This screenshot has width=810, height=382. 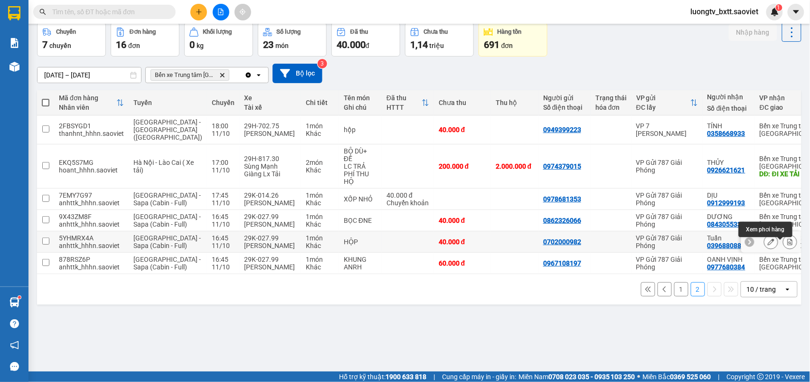 I want to click on span: 7, so click(x=45, y=45).